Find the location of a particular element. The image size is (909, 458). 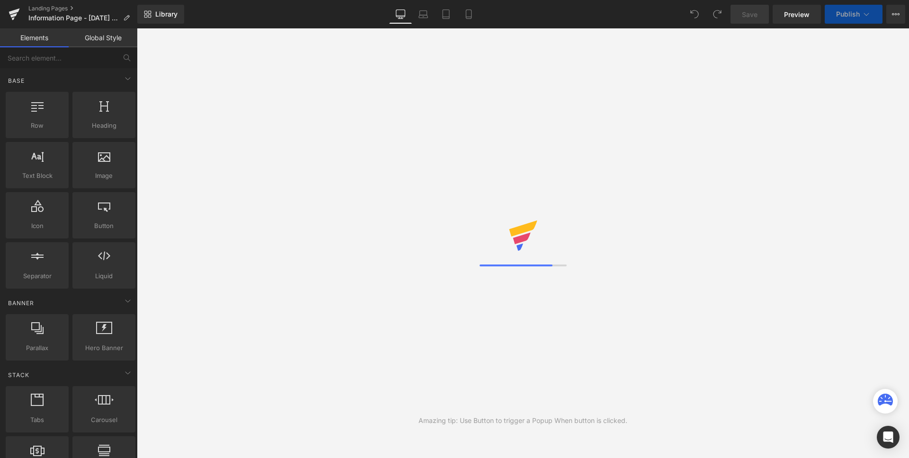

button: Redo is located at coordinates (717, 14).